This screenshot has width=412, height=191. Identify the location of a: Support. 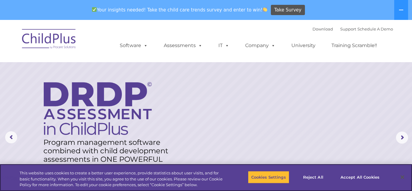
(348, 29).